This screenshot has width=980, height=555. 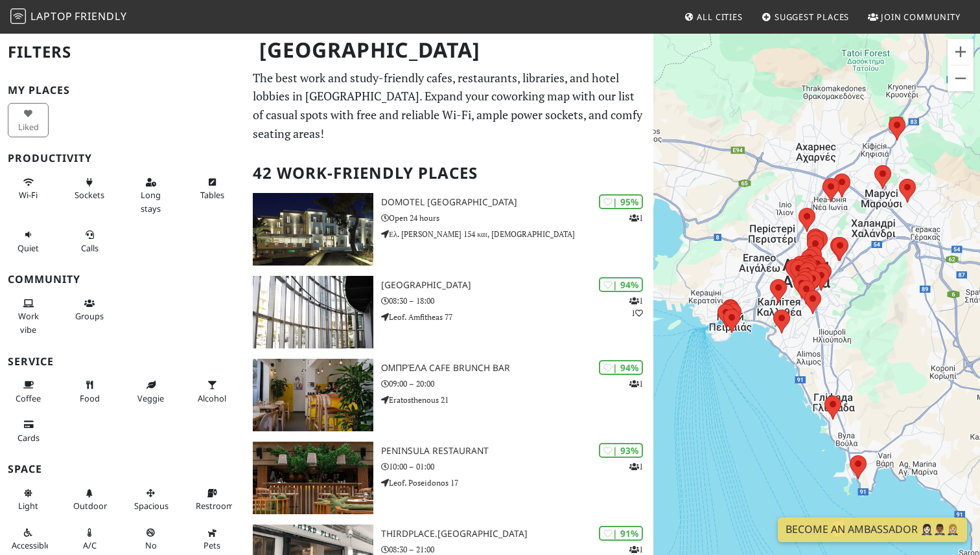 I want to click on button: Groups, so click(x=90, y=310).